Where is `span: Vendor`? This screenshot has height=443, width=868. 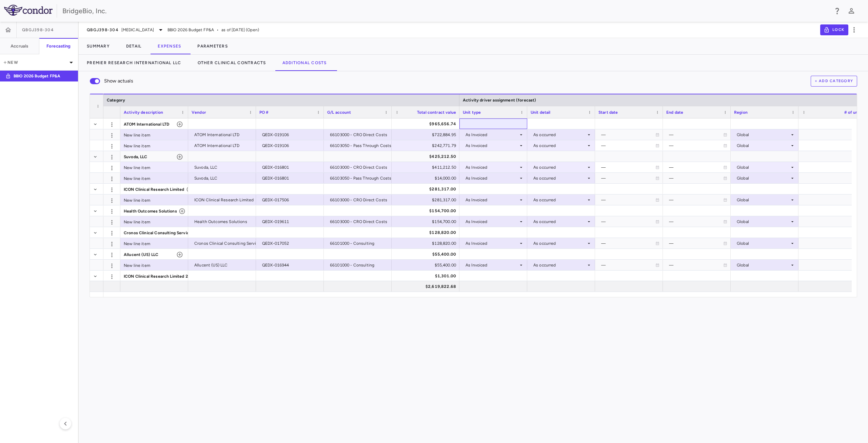
span: Vendor is located at coordinates (198, 113).